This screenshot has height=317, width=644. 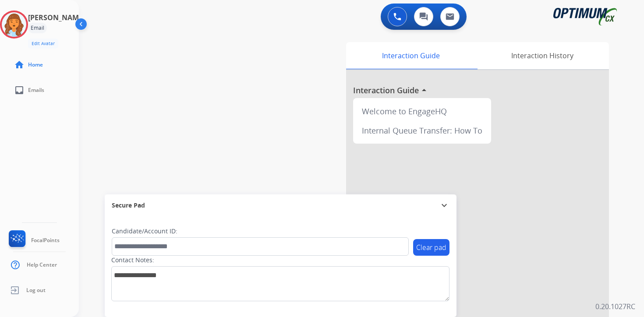 I want to click on div: Interaction Guide, so click(x=410, y=56).